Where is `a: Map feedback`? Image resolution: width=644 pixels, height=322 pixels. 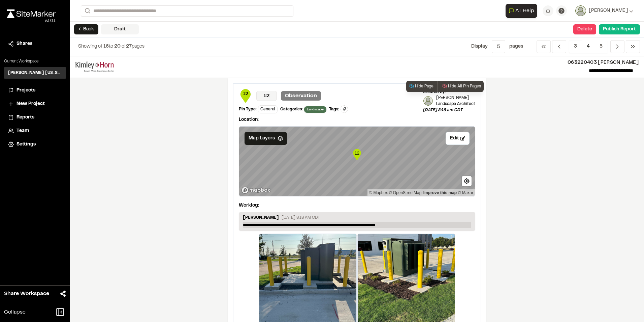
a: Map feedback is located at coordinates (440, 192).